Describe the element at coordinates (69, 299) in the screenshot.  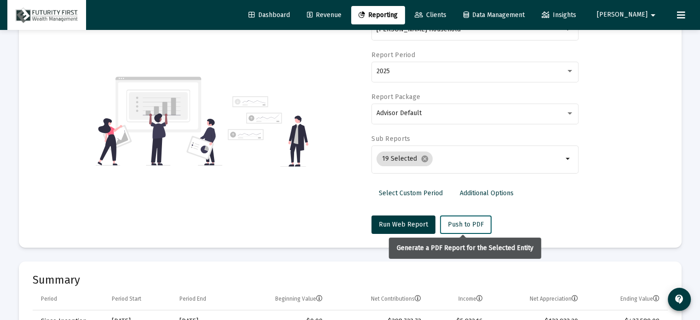
I see `td: Column Period` at that location.